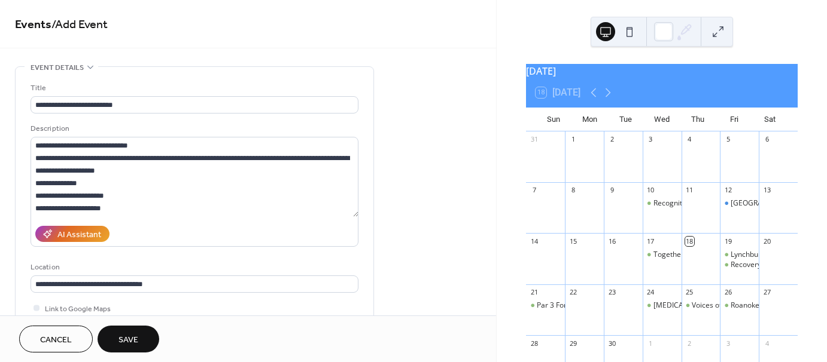 The width and height of the screenshot is (827, 362). Describe the element at coordinates (79, 235) in the screenshot. I see `div: AI Assistant` at that location.